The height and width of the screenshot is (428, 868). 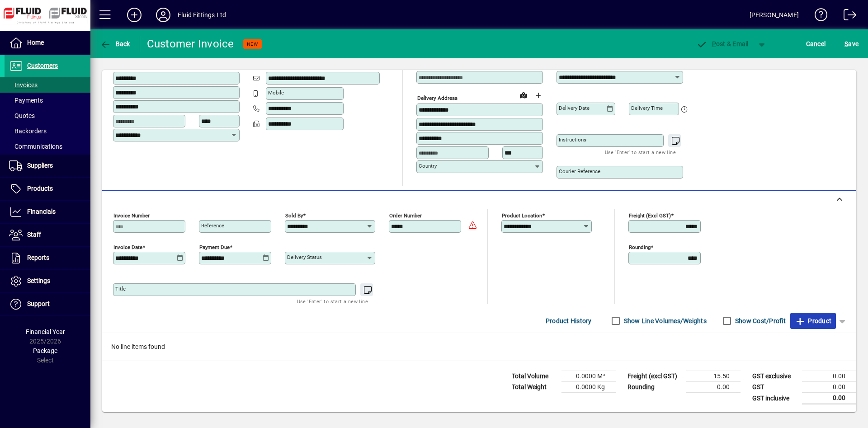 What do you see at coordinates (45, 351) in the screenshot?
I see `span: Package` at bounding box center [45, 351].